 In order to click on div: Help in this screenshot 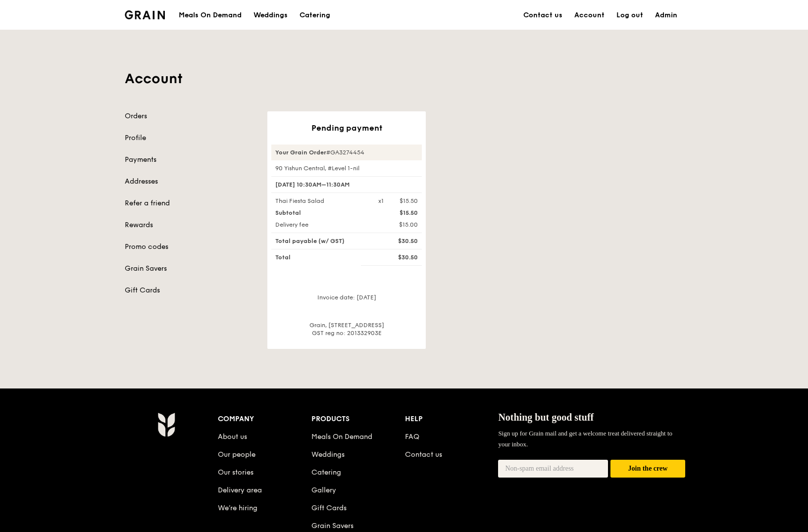, I will do `click(451, 419)`.